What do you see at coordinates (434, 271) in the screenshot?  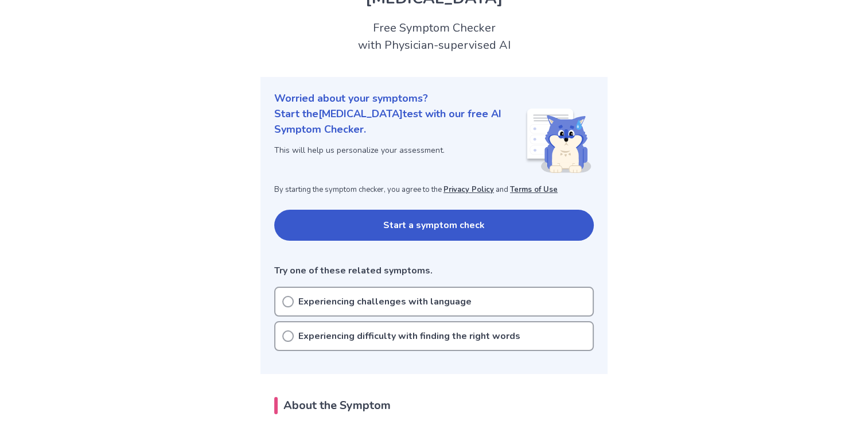 I see `p: Try one of these related symptoms.` at bounding box center [434, 271].